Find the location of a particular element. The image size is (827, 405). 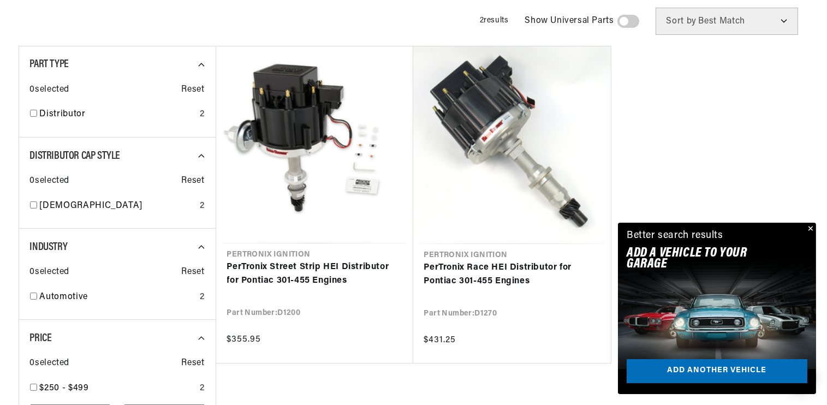

h2: Add A VEHICLE to your garage is located at coordinates (703, 259).